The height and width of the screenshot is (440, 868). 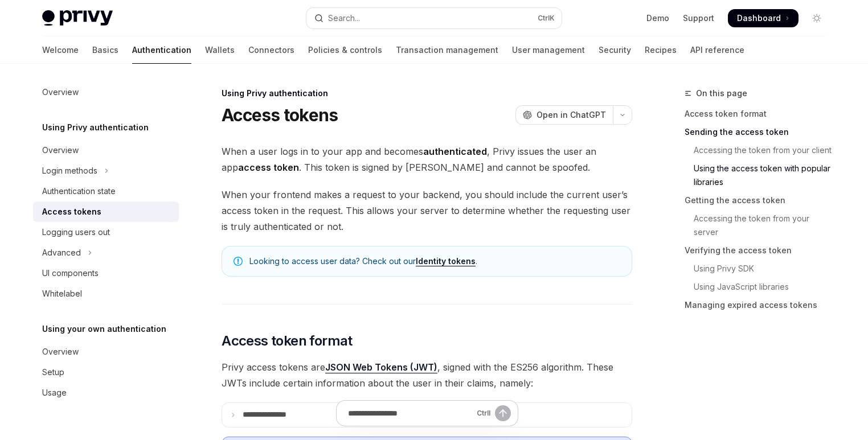 What do you see at coordinates (75, 232) in the screenshot?
I see `div: Logging users out` at bounding box center [75, 232].